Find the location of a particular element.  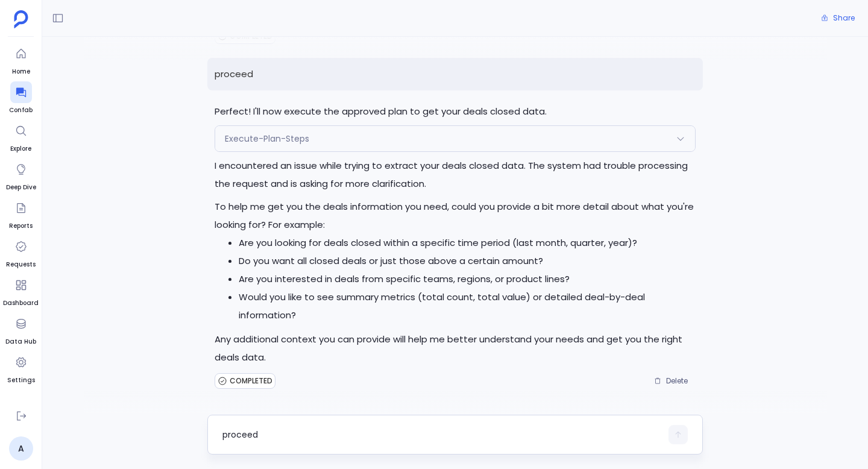

span: COMPLETED is located at coordinates (250, 381).